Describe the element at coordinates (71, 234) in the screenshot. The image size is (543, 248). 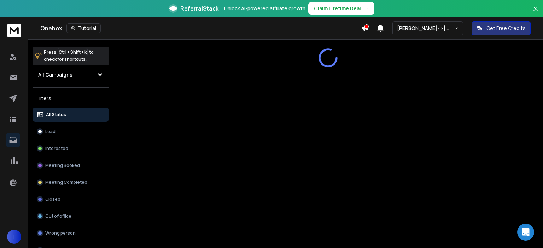
I see `button: Wrong person` at that location.